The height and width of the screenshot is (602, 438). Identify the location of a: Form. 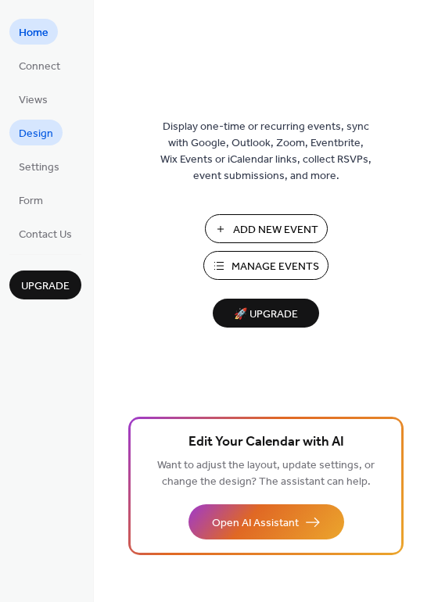
(30, 199).